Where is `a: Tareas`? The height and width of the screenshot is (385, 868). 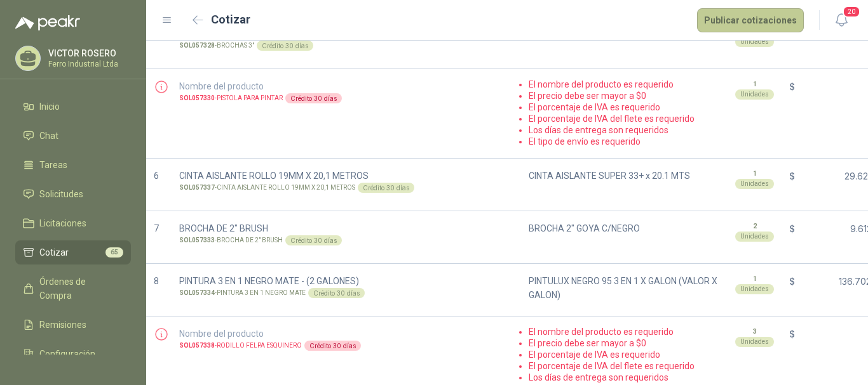
a: Tareas is located at coordinates (73, 165).